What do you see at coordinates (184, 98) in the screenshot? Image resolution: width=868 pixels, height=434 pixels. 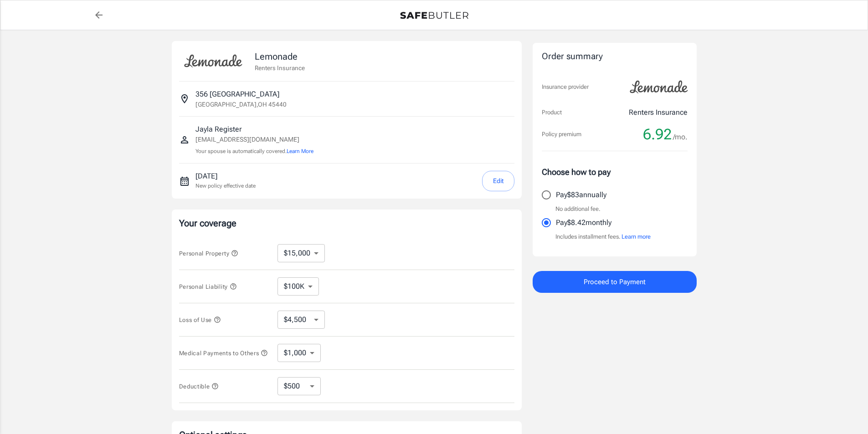 I see `svg: Insured address` at bounding box center [184, 98].